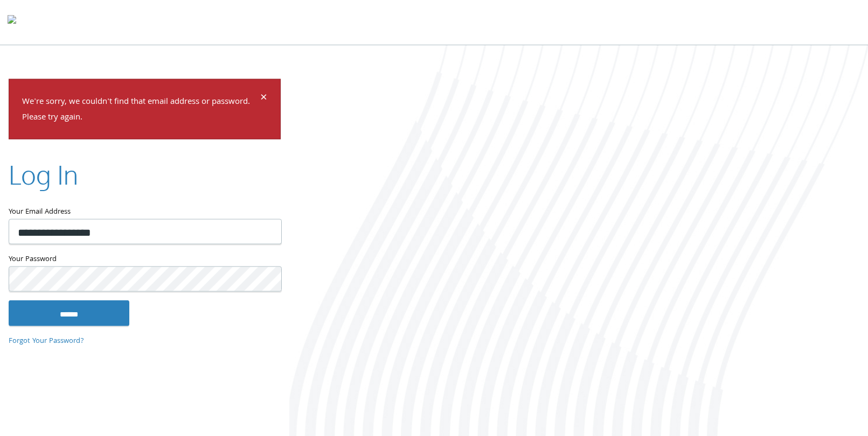 Image resolution: width=868 pixels, height=436 pixels. I want to click on button: Dismiss alert, so click(263, 100).